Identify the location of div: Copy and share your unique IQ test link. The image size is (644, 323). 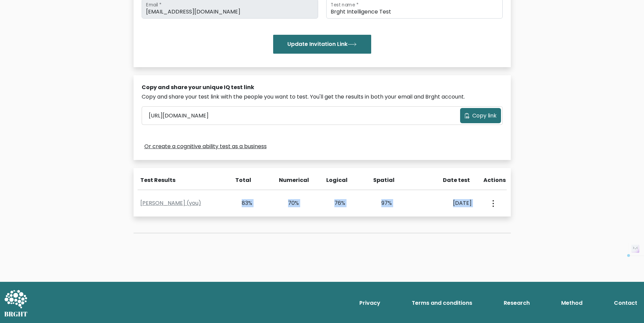
(322, 87).